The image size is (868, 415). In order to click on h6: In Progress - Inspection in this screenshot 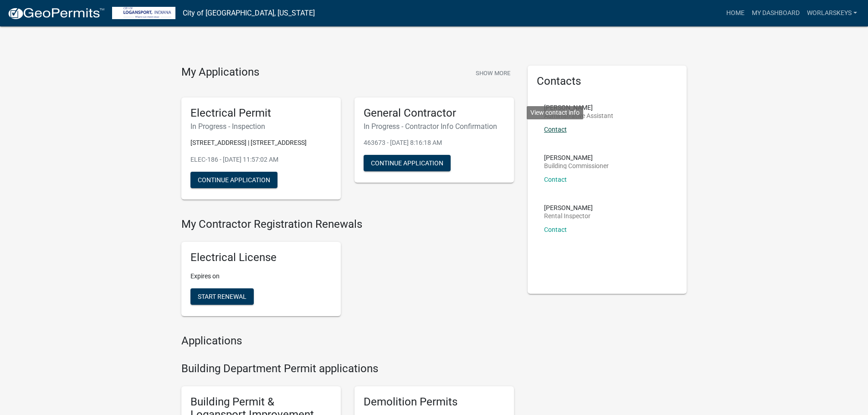, I will do `click(261, 127)`.